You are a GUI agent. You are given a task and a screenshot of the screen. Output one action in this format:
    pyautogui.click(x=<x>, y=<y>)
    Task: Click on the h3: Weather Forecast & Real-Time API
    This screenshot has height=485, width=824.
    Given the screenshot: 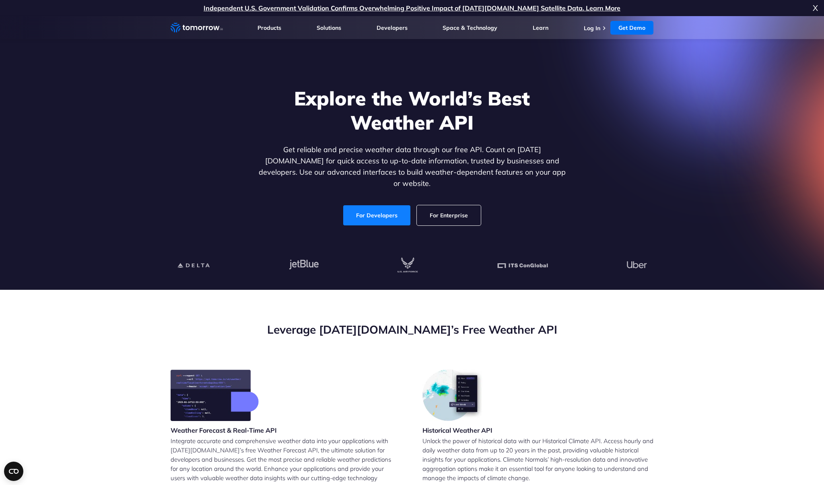 What is the action you would take?
    pyautogui.click(x=224, y=430)
    